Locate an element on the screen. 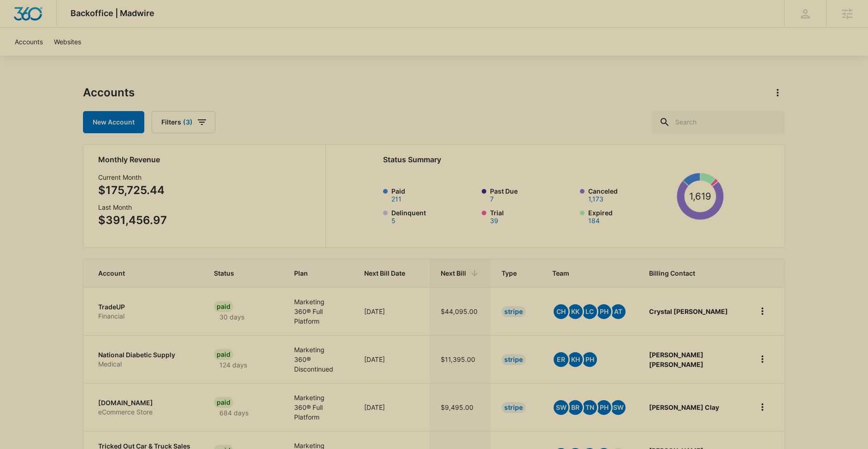  label: Paid is located at coordinates (434, 194).